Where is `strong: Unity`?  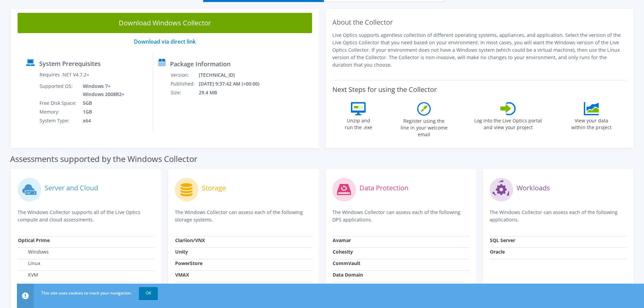 strong: Unity is located at coordinates (181, 252).